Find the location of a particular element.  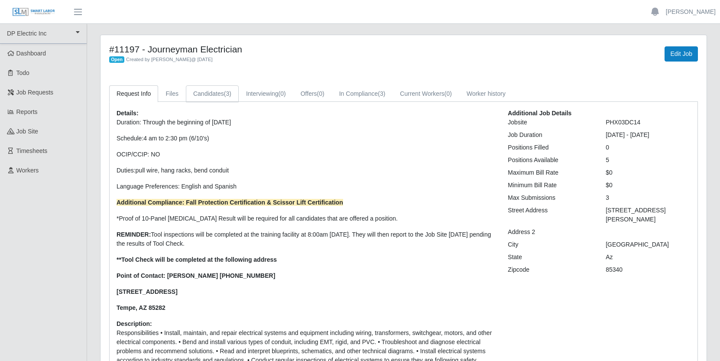

p: Schedule: is located at coordinates (305, 138).